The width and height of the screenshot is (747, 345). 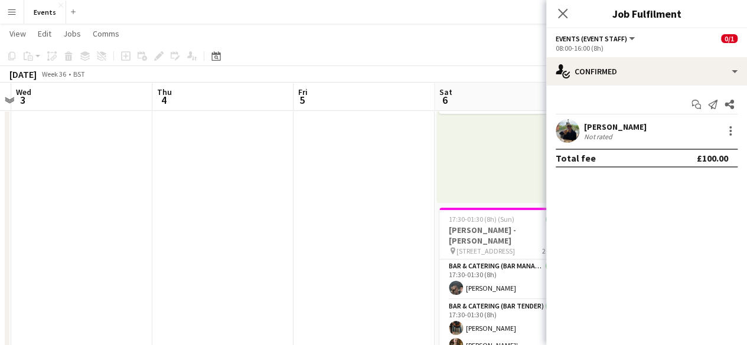 I want to click on span: Week 36, so click(x=54, y=74).